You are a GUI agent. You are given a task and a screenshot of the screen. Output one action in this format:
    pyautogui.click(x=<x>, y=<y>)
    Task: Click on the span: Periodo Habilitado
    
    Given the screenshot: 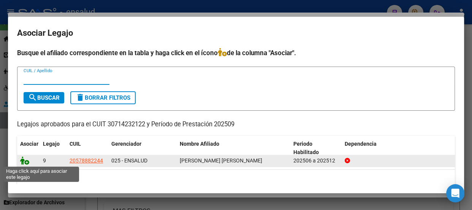 What is the action you would take?
    pyautogui.click(x=306, y=148)
    